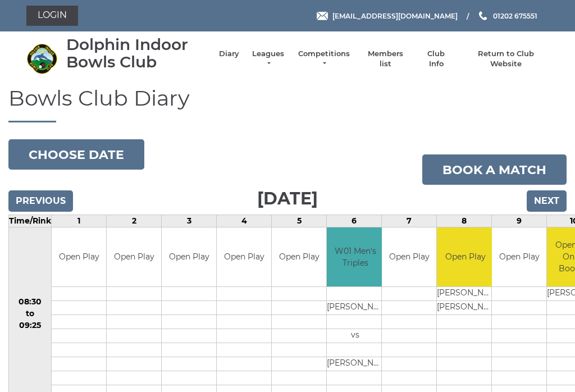  What do you see at coordinates (287, 104) in the screenshot?
I see `h1: Bowls Club Diary` at bounding box center [287, 104].